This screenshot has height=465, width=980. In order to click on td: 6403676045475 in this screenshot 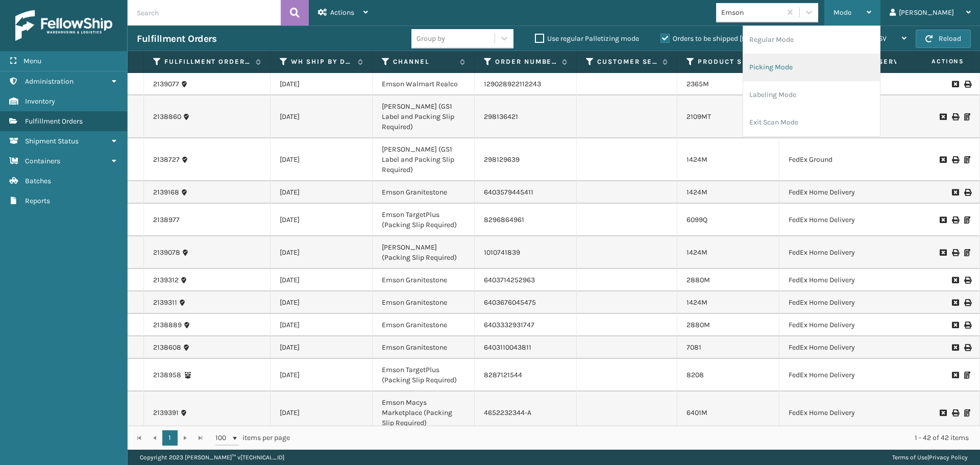, I will do `click(526, 303)`.